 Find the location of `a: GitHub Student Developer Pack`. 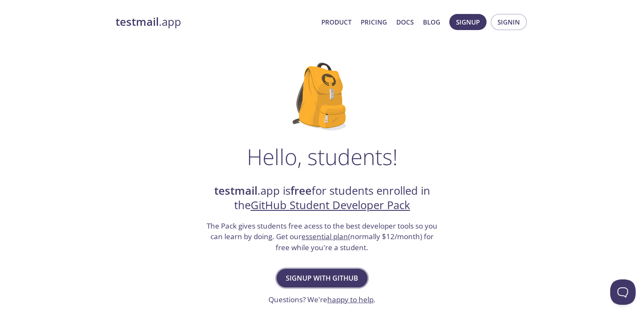

a: GitHub Student Developer Pack is located at coordinates (330, 205).